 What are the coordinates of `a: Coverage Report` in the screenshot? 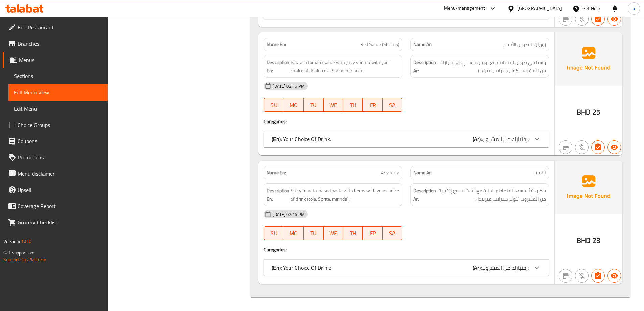 It's located at (55, 206).